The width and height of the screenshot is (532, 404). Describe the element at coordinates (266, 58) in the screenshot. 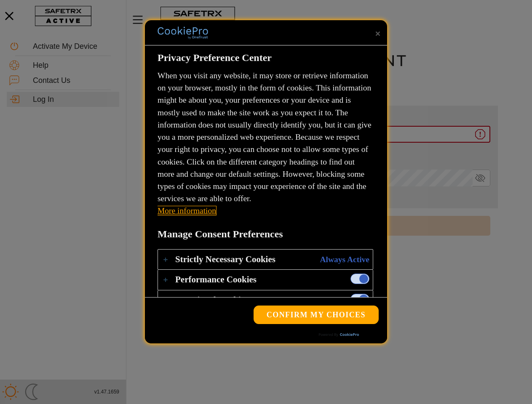

I see `h2: Privacy Preference Center` at that location.